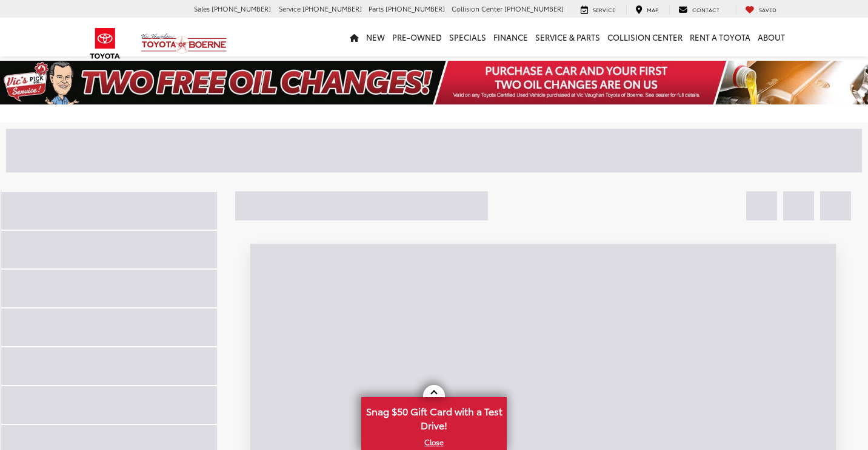 The height and width of the screenshot is (450, 868). What do you see at coordinates (375, 37) in the screenshot?
I see `a: New` at bounding box center [375, 37].